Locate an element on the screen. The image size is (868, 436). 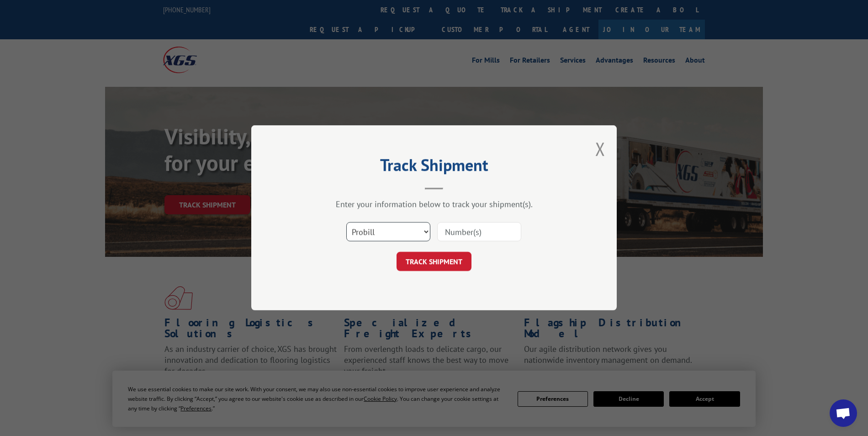
input: Number(s) is located at coordinates (480, 232).